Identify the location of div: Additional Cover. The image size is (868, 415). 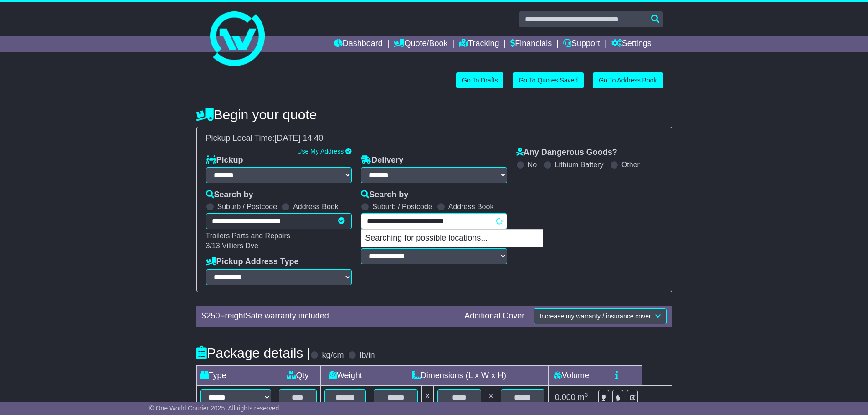
(494, 317).